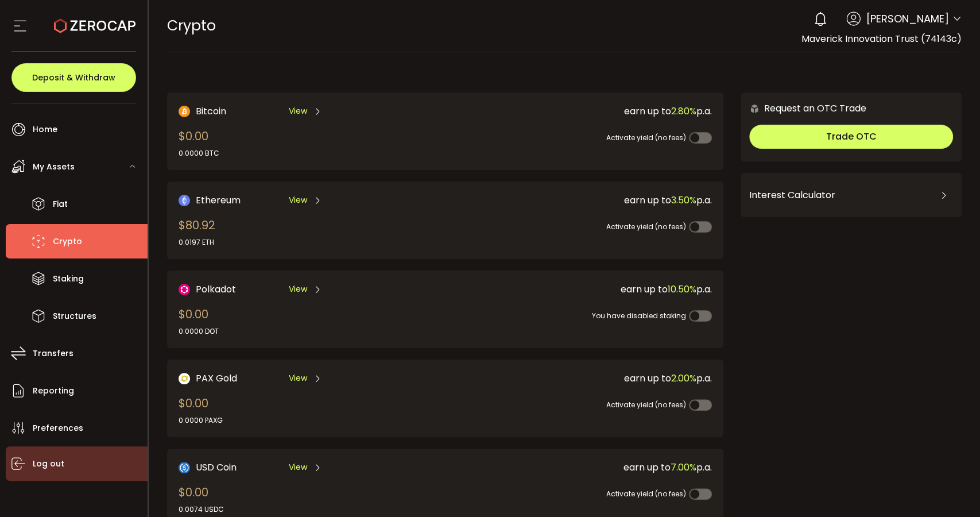 The width and height of the screenshot is (980, 517). I want to click on span: Transfers, so click(53, 353).